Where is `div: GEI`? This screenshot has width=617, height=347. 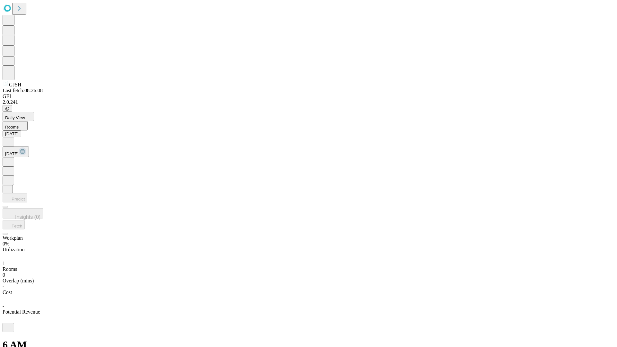 div: GEI is located at coordinates (308, 96).